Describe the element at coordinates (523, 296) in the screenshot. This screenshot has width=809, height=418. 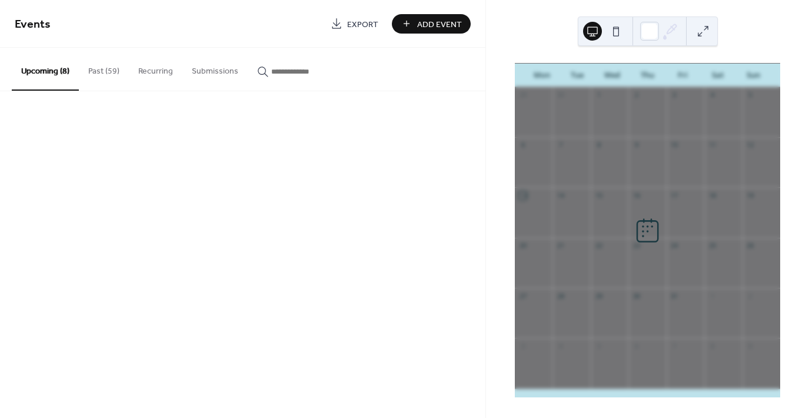
I see `div: 27` at that location.